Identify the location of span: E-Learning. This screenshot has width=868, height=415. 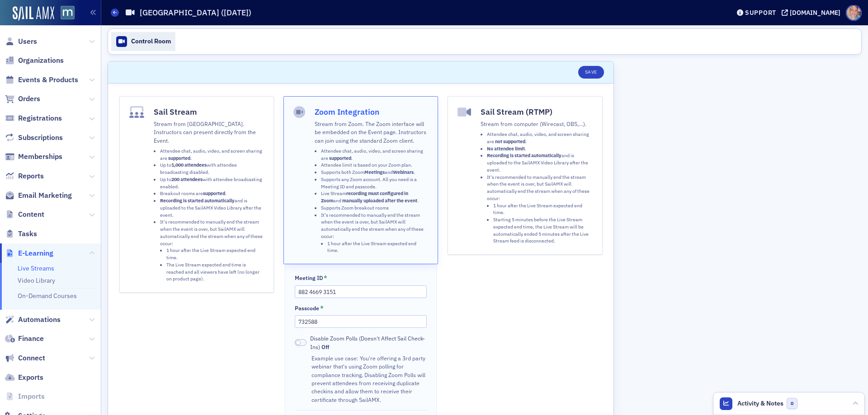
(36, 253).